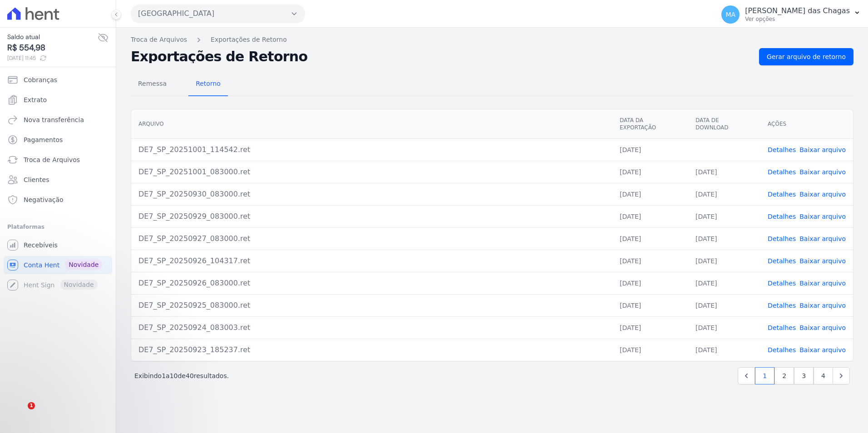 The height and width of the screenshot is (433, 868). I want to click on span: Negativação, so click(44, 200).